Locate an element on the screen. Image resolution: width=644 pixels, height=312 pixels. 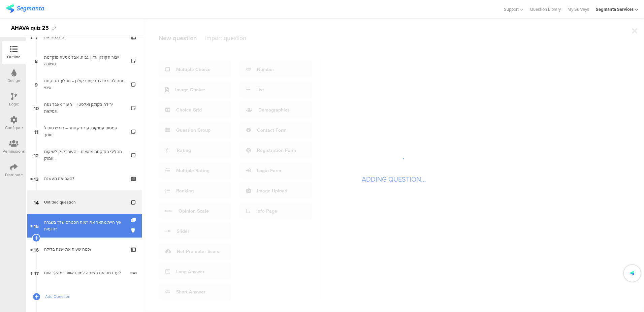
span: Support is located at coordinates (512, 9).